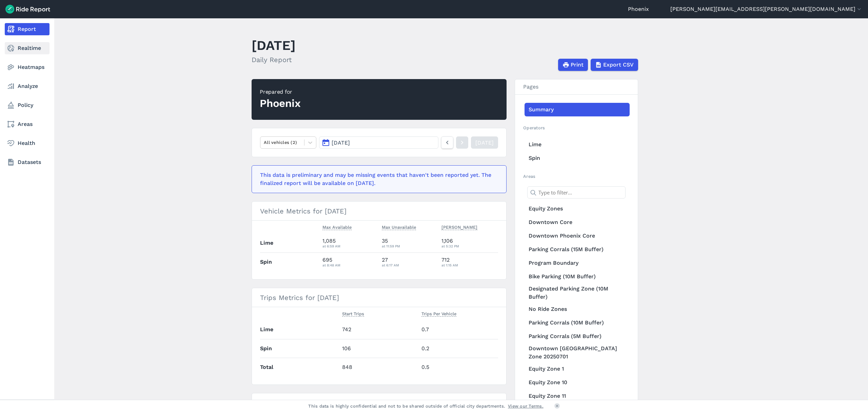 This screenshot has width=868, height=412. What do you see at coordinates (27, 48) in the screenshot?
I see `a: Realtime` at bounding box center [27, 48].